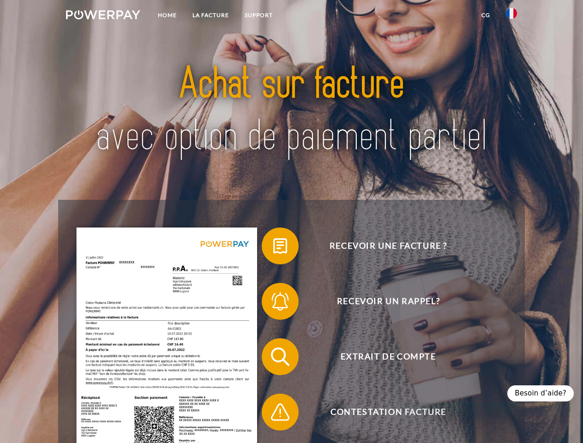  Describe the element at coordinates (388, 246) in the screenshot. I see `span: Recevoir une facture ?` at that location.